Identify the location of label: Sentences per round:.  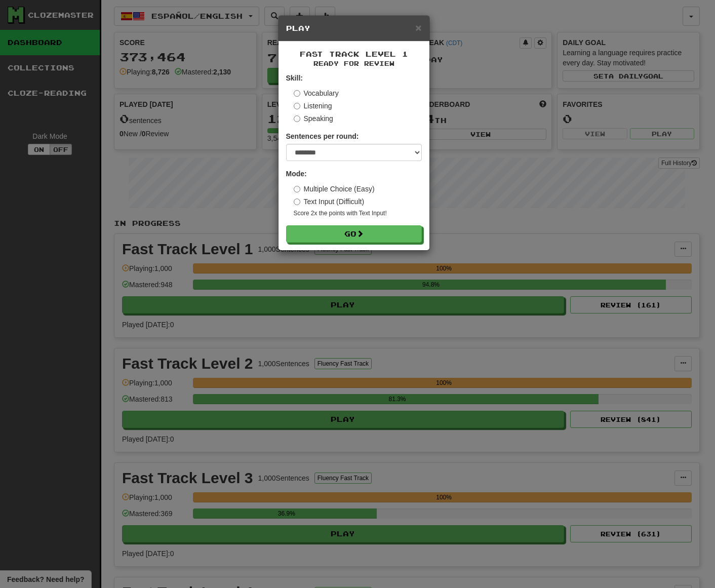
(323, 136).